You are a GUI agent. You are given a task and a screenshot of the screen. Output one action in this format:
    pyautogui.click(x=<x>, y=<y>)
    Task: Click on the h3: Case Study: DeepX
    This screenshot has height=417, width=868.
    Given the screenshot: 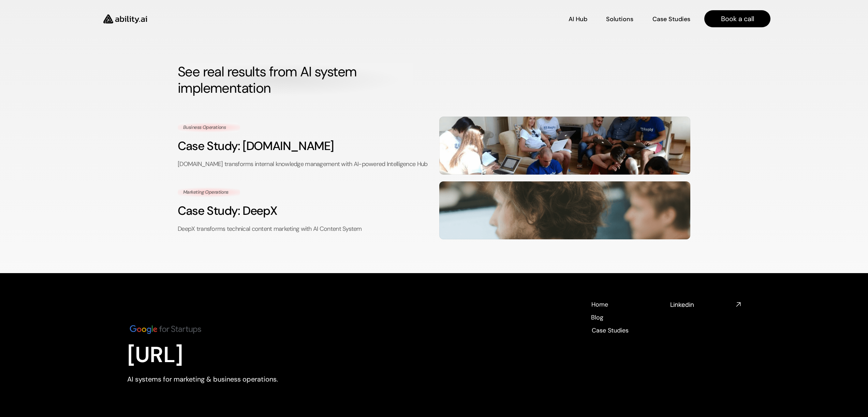 What is the action you would take?
    pyautogui.click(x=303, y=211)
    